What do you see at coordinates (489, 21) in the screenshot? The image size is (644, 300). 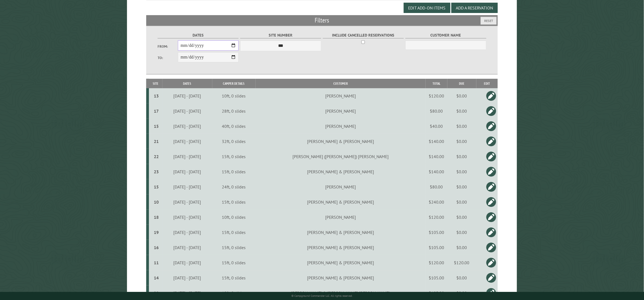 I see `button: Reset` at bounding box center [489, 21].